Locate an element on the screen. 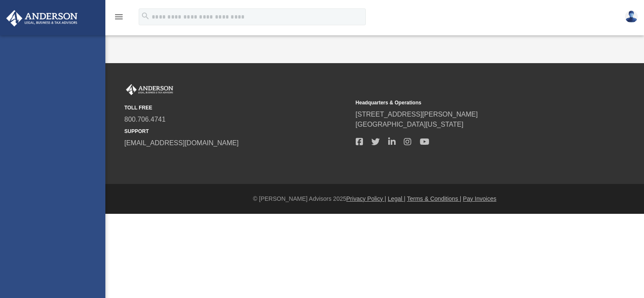 This screenshot has width=644, height=298. small: SUPPORT is located at coordinates (237, 131).